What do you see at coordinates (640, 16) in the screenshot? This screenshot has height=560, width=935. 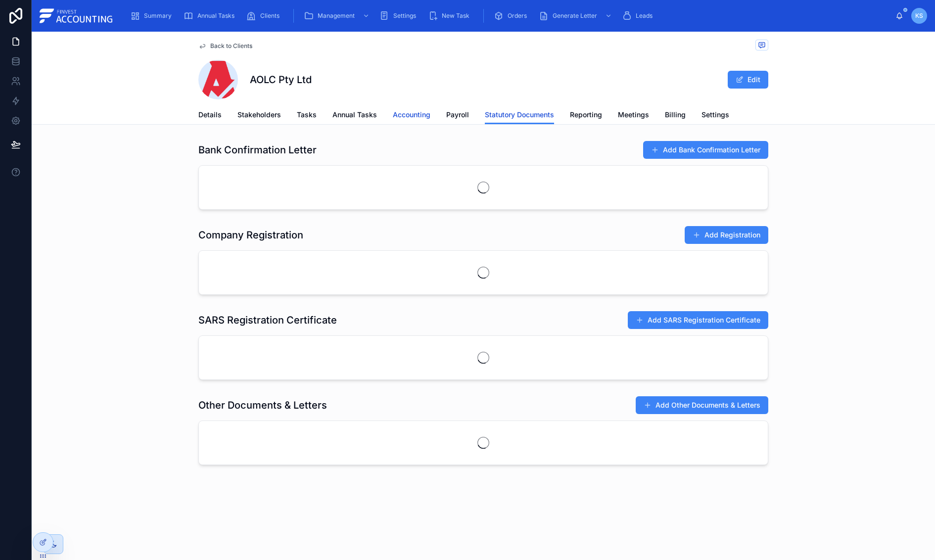 I see `a: Leads` at bounding box center [640, 16].